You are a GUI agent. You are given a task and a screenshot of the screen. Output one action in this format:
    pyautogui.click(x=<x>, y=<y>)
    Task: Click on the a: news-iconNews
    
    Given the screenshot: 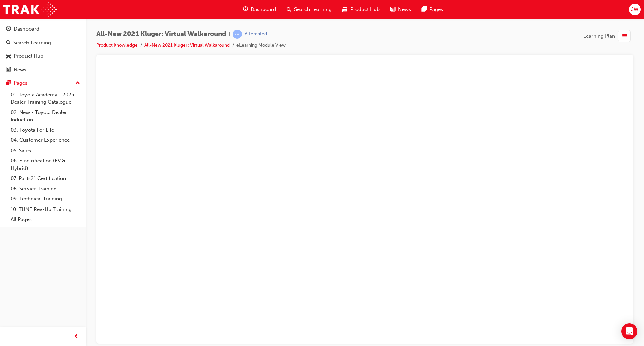 What is the action you would take?
    pyautogui.click(x=401, y=9)
    